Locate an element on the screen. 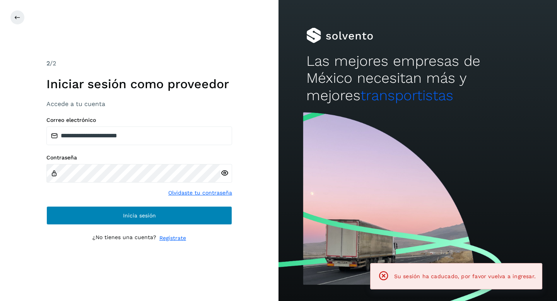 This screenshot has width=557, height=301. h2: Las mejores empresas de México necesitan más y mejores is located at coordinates (417, 78).